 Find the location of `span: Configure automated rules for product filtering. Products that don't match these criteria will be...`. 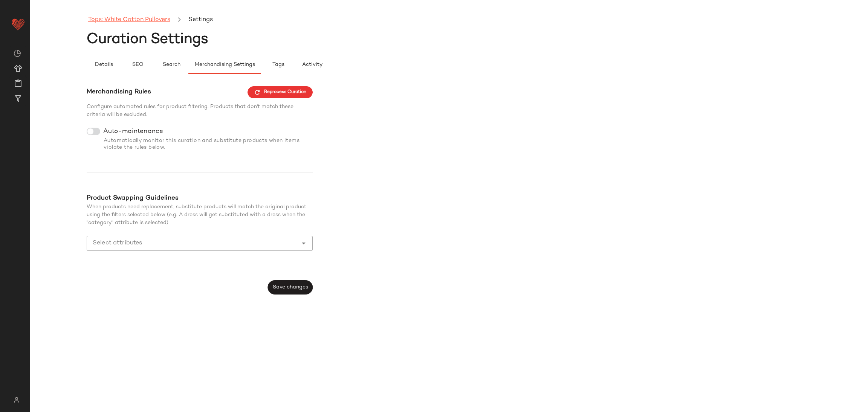

span: Configure automated rules for product filtering. Products that don't match these criteria will be... is located at coordinates (190, 111).